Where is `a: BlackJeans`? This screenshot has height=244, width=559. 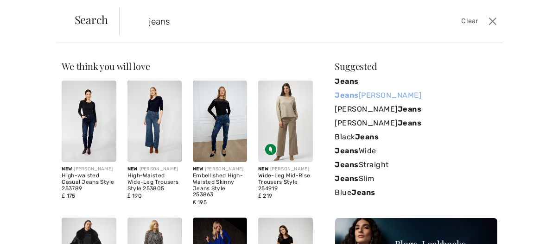
a: BlackJeans is located at coordinates (416, 137).